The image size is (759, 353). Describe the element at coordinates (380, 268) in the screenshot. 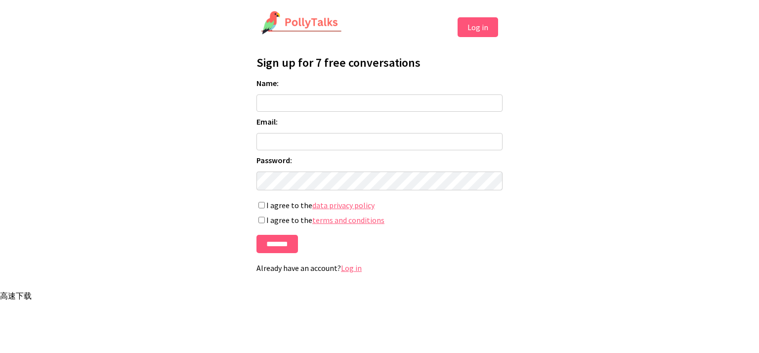

I see `p: Already have an account?` at that location.